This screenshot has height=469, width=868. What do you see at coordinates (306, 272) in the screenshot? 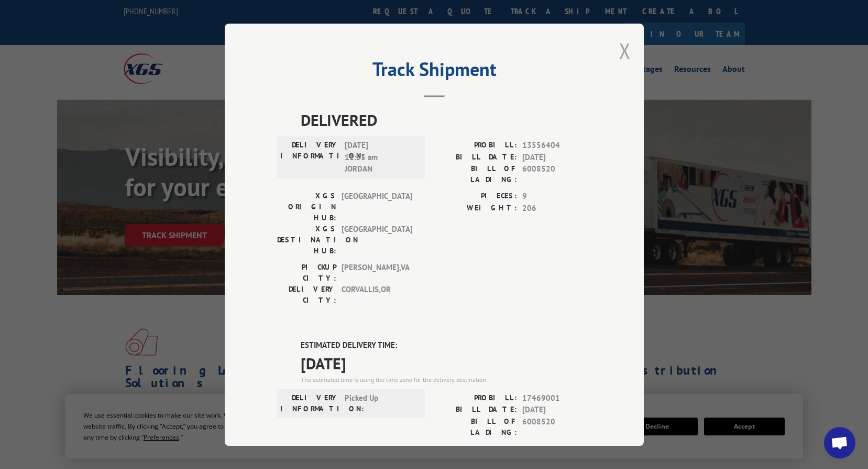
I see `label: PICKUP CITY:` at bounding box center [306, 272].